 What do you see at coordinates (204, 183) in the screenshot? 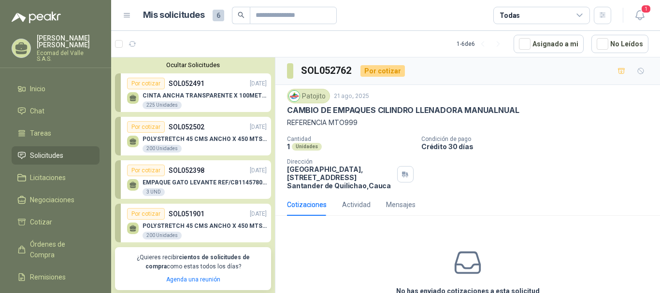
I see `p: EMPAQUE GATO LEVANTE REF/CB11457801 ALZADORA 1850` at bounding box center [204, 183].